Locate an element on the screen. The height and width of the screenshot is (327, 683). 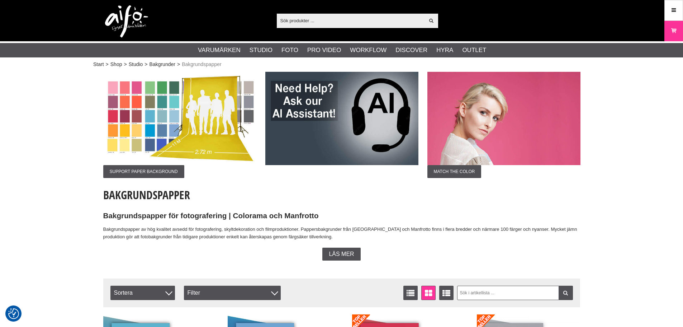
a: Filtrera is located at coordinates (566, 293).